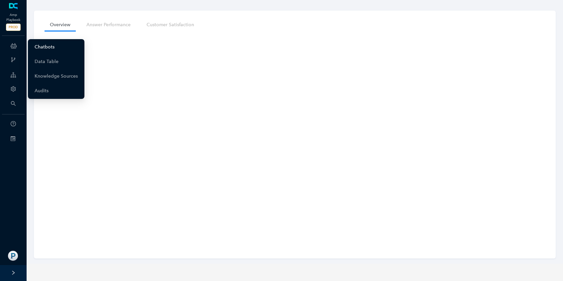 The width and height of the screenshot is (563, 281). I want to click on a: Data Table, so click(46, 62).